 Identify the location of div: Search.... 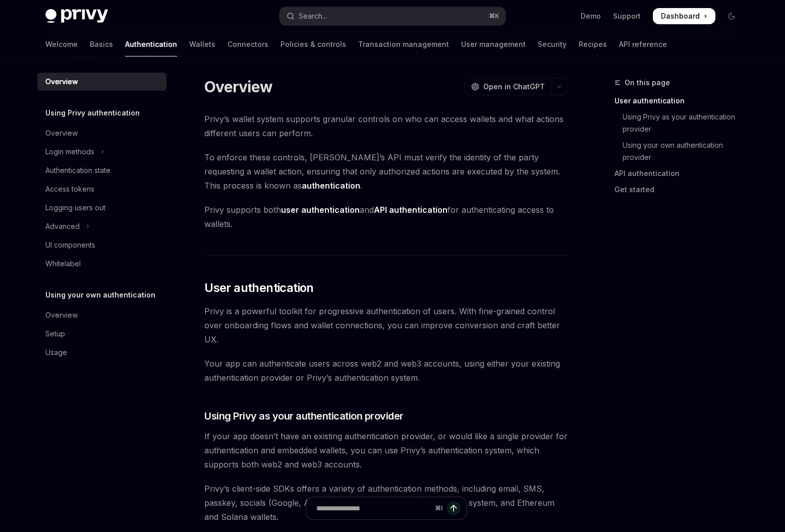
(313, 16).